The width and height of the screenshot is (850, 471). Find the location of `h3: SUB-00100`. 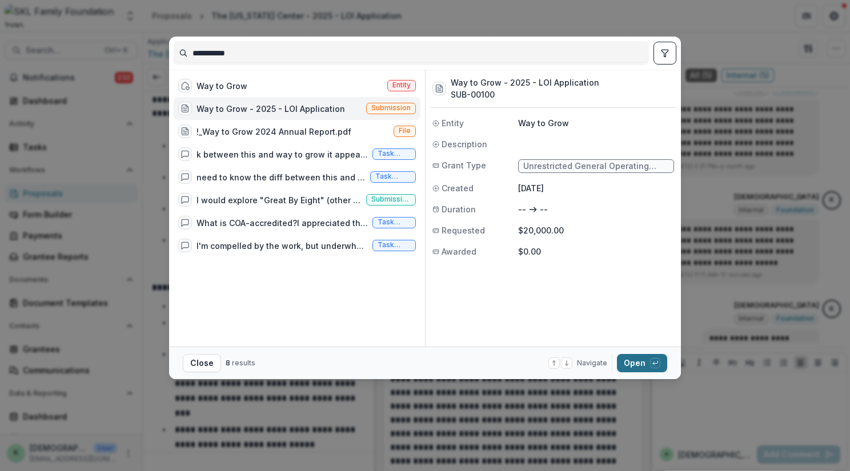

h3: SUB-00100 is located at coordinates (525, 94).